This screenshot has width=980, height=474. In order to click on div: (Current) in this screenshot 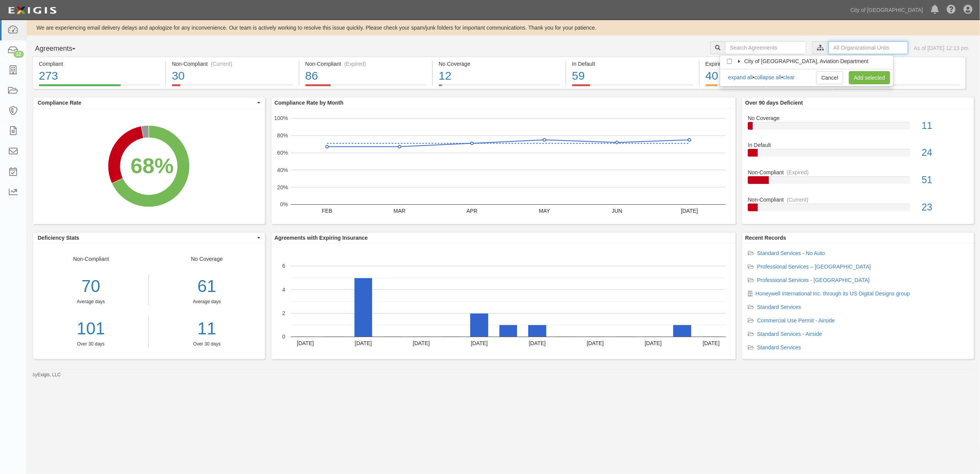, I will do `click(798, 200)`.